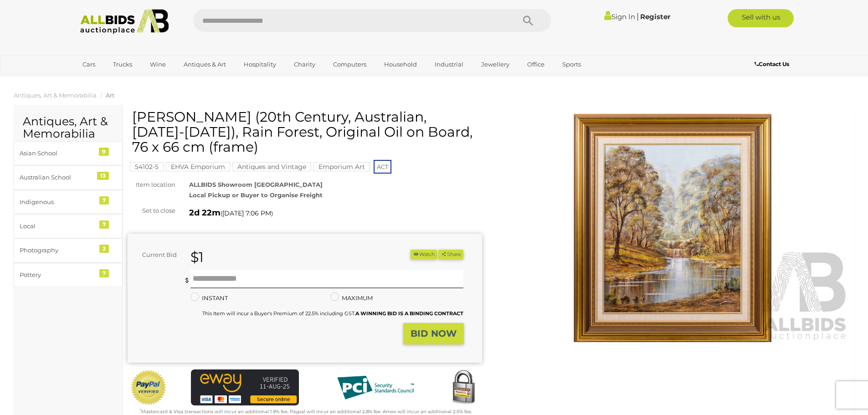 The width and height of the screenshot is (868, 415). What do you see at coordinates (104, 249) in the screenshot?
I see `div: 2` at bounding box center [104, 249].